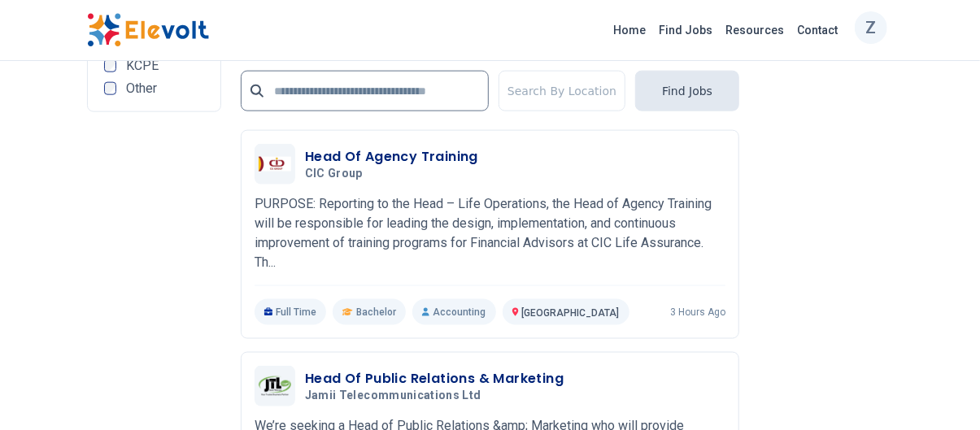 Image resolution: width=980 pixels, height=430 pixels. Describe the element at coordinates (454, 313) in the screenshot. I see `p: Accounting` at that location.